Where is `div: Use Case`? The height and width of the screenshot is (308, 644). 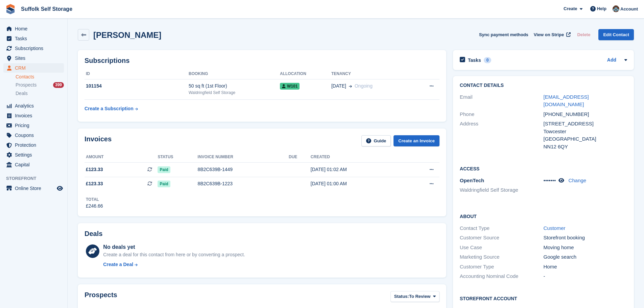
div: Use Case is located at coordinates (501, 248).